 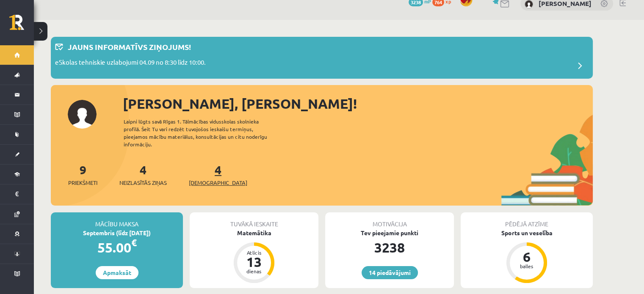 I want to click on div: Tuvākā ieskaite, so click(x=254, y=220).